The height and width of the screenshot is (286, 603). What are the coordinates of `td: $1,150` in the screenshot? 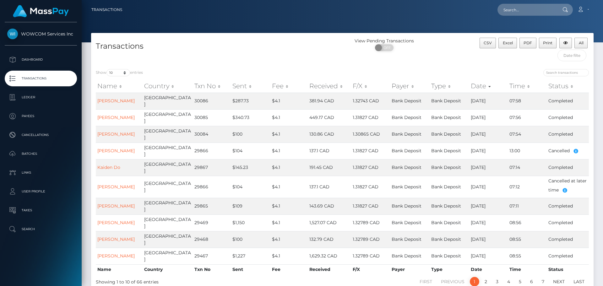 It's located at (250, 223).